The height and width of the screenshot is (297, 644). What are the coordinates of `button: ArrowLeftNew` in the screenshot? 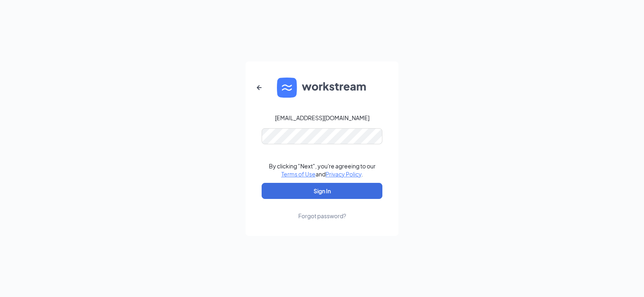 It's located at (259, 88).